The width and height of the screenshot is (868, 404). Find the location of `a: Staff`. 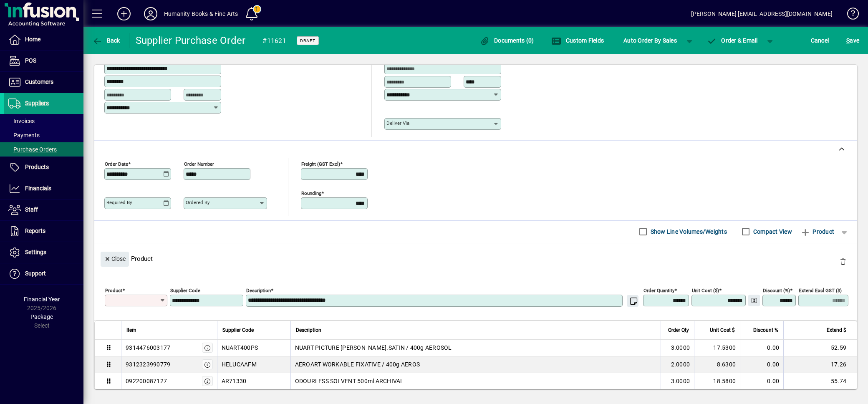

a: Staff is located at coordinates (44, 210).